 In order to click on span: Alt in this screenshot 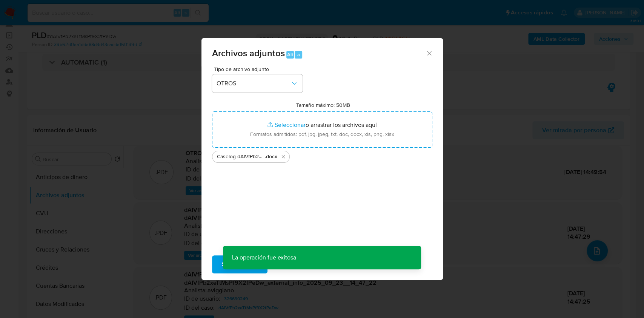, I will do `click(290, 55)`.